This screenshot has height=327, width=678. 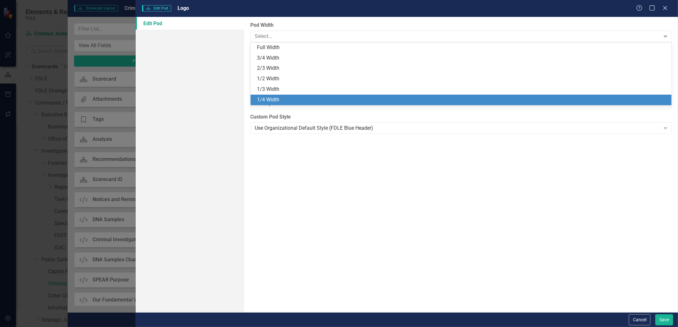 I want to click on div: Use Organizational Default Style (FDLE Blue Header), so click(x=458, y=128).